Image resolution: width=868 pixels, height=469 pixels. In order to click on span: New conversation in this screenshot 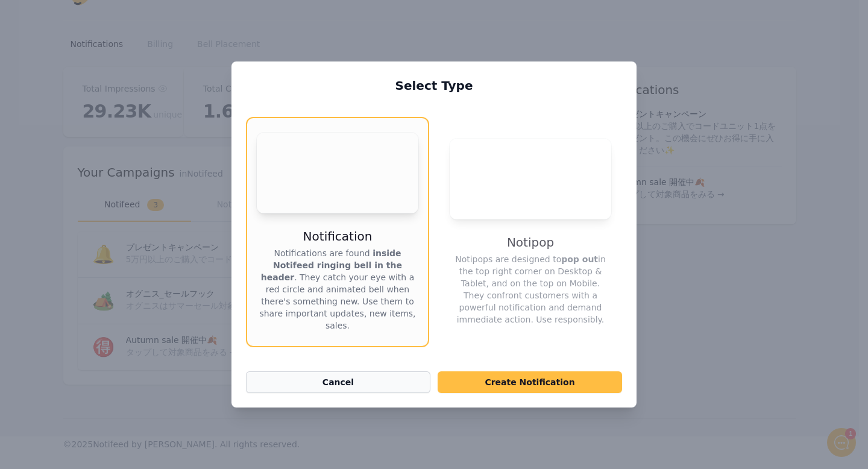, I will do `click(111, 172)`.